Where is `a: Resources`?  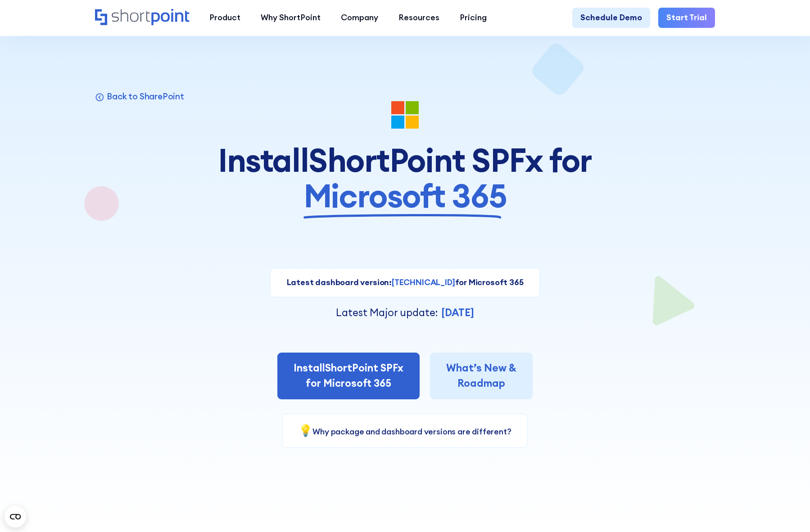 a: Resources is located at coordinates (419, 17).